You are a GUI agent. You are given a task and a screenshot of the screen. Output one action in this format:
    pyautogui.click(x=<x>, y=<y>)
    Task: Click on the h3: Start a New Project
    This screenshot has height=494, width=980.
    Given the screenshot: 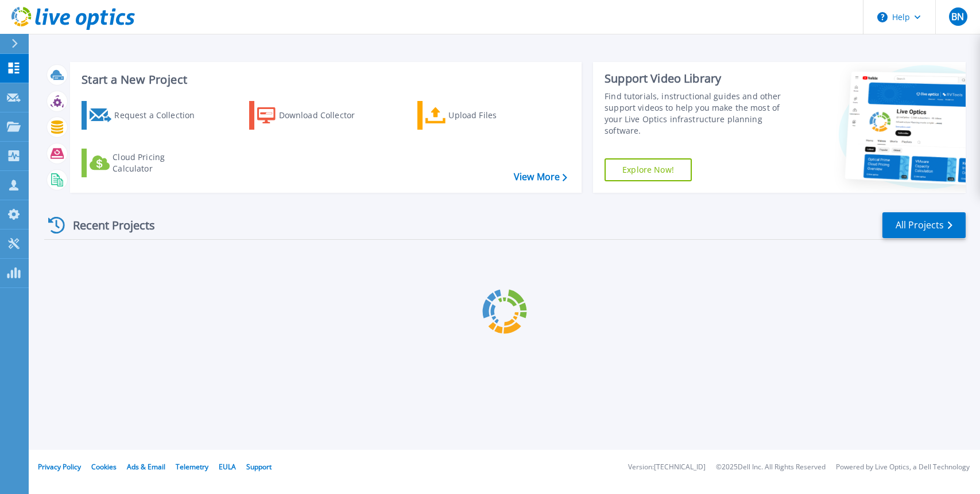 What is the action you would take?
    pyautogui.click(x=324, y=80)
    